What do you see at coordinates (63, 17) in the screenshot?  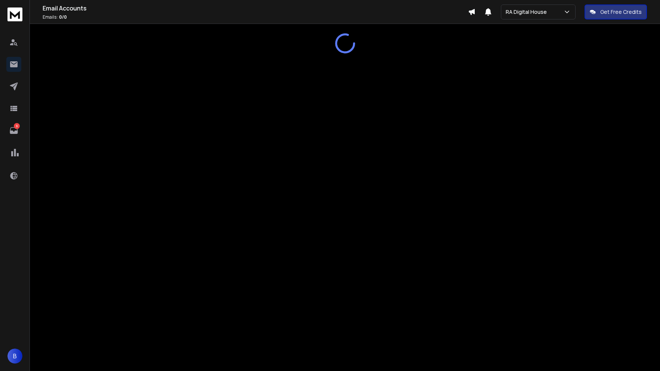 I see `span: 0 / 0` at bounding box center [63, 17].